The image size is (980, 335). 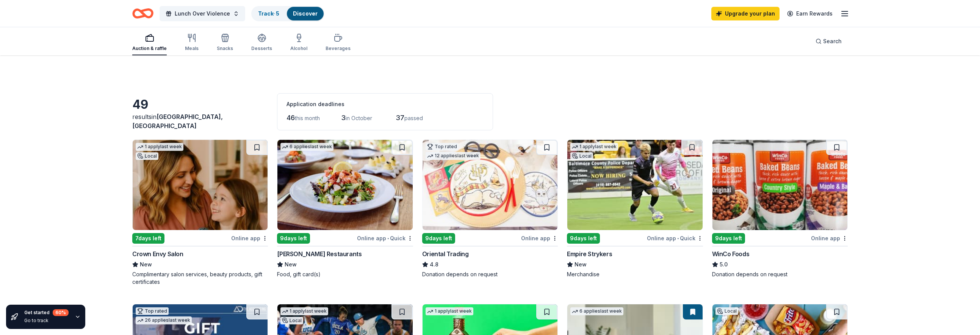 I want to click on span: in October, so click(x=359, y=118).